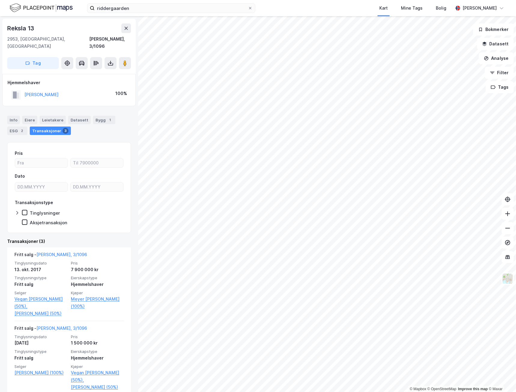 This screenshot has height=392, width=516. What do you see at coordinates (14, 120) in the screenshot?
I see `div: Info` at bounding box center [14, 120].